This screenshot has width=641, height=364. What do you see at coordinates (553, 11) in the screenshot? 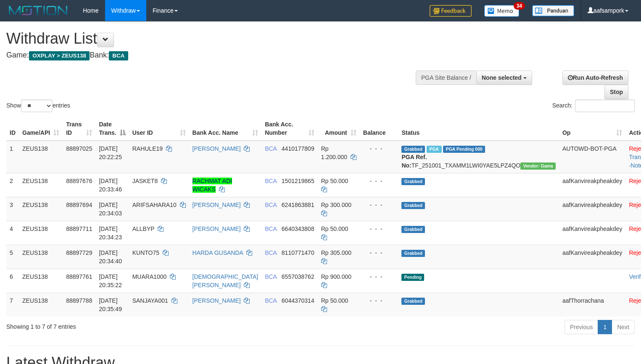
I see `img: panduan.png` at bounding box center [553, 11].